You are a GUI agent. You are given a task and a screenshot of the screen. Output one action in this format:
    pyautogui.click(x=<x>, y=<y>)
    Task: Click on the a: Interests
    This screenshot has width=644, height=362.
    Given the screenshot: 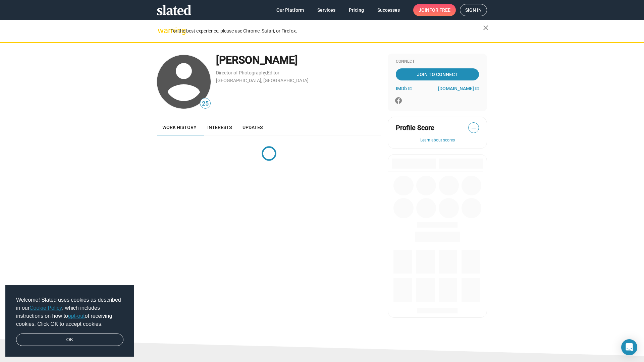 What is the action you would take?
    pyautogui.click(x=219, y=127)
    